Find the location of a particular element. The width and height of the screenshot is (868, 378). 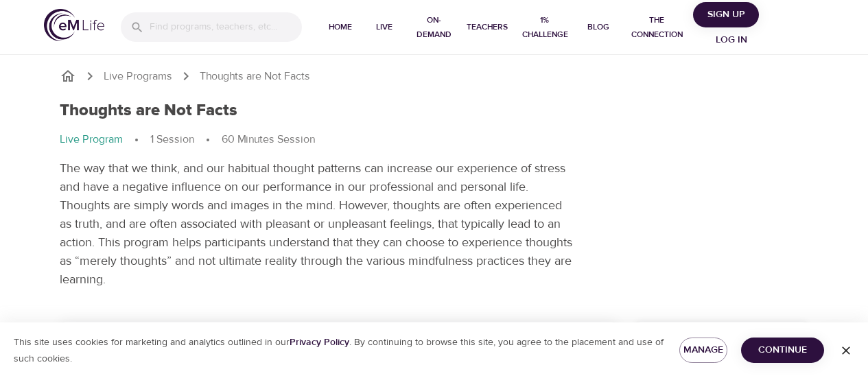

p: Live Program is located at coordinates (91, 139).